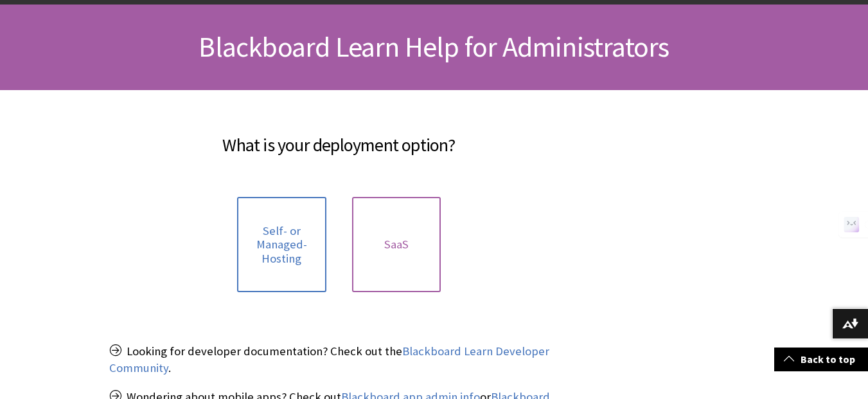 The height and width of the screenshot is (399, 868). I want to click on p: Looking for developer documentation? Check out the ., so click(338, 360).